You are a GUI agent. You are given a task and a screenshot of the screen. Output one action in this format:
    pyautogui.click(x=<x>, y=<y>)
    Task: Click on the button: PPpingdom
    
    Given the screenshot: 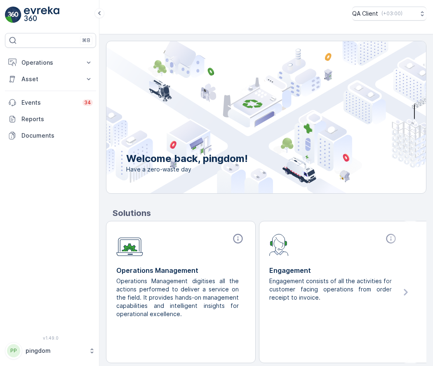 What is the action you would take?
    pyautogui.click(x=50, y=351)
    